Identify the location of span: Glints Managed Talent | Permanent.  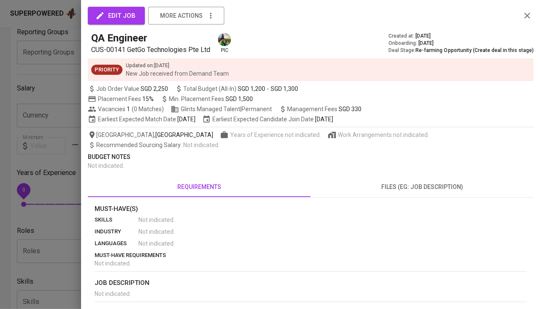
(221, 109).